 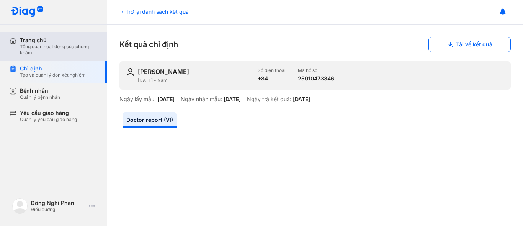 What do you see at coordinates (58, 203) in the screenshot?
I see `div: Đông Nghi Phan` at bounding box center [58, 203].